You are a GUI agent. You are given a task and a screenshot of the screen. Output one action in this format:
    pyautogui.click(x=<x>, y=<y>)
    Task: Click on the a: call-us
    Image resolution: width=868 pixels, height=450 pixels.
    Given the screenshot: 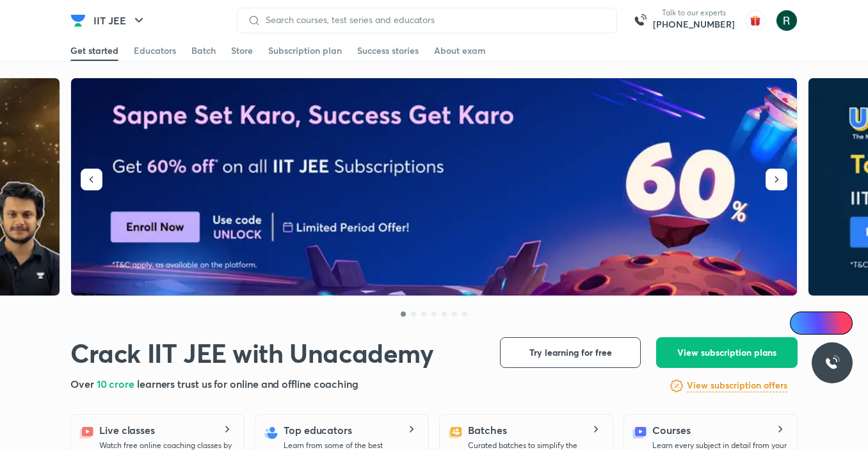 What is the action you would take?
    pyautogui.click(x=641, y=21)
    